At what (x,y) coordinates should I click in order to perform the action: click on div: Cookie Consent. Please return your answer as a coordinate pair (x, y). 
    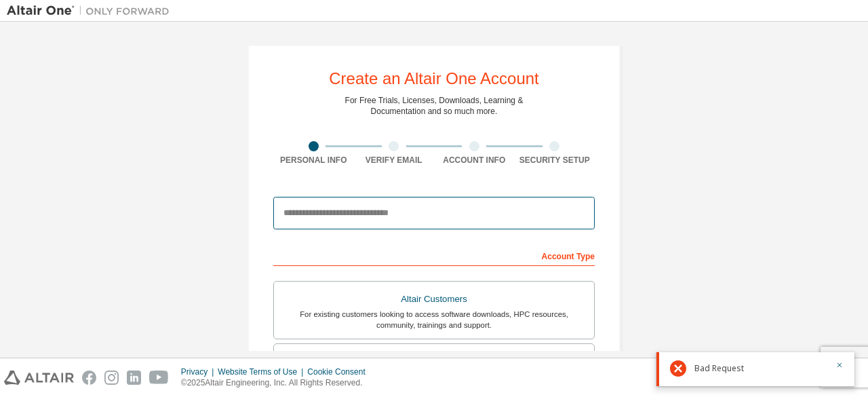
    Looking at the image, I should click on (340, 372).